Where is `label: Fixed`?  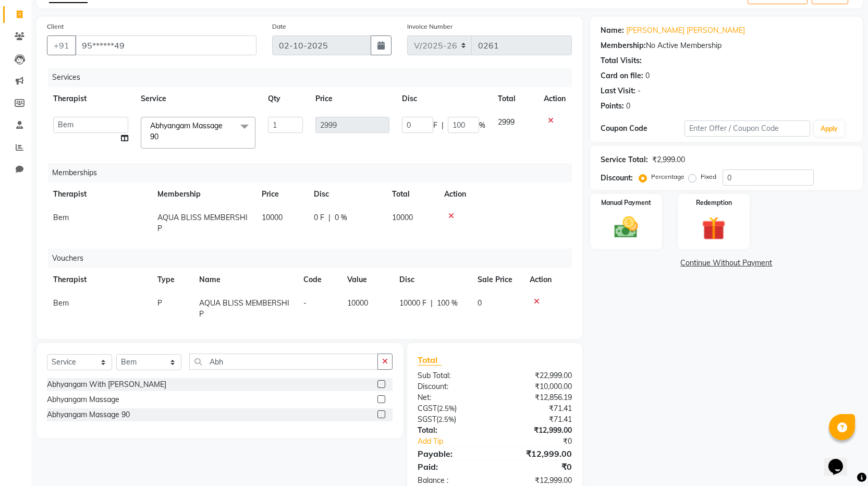 label: Fixed is located at coordinates (708, 177).